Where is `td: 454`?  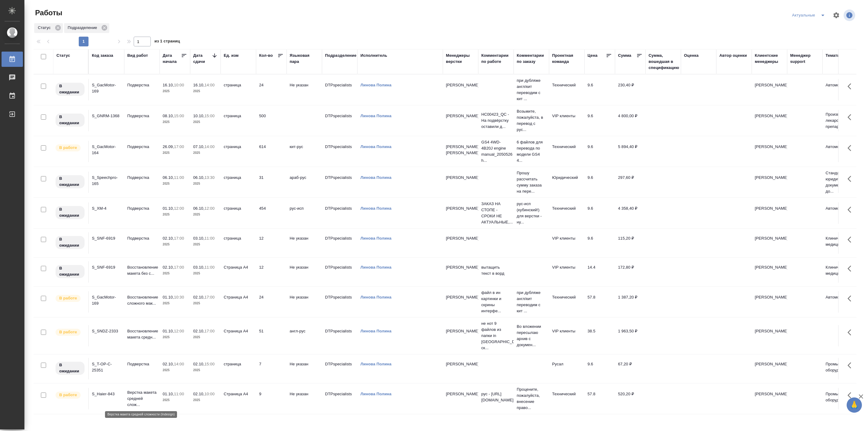
td: 454 is located at coordinates (272, 213).